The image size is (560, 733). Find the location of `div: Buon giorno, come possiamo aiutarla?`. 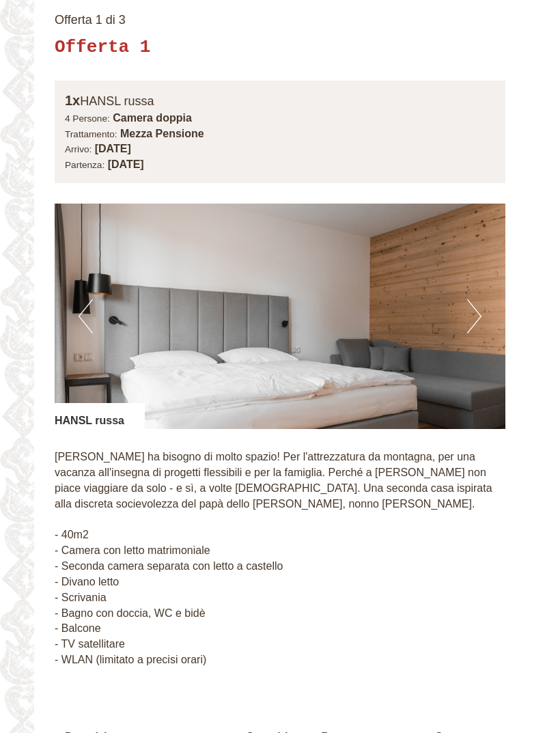

div: Buon giorno, come possiamo aiutarla? is located at coordinates (112, 57).